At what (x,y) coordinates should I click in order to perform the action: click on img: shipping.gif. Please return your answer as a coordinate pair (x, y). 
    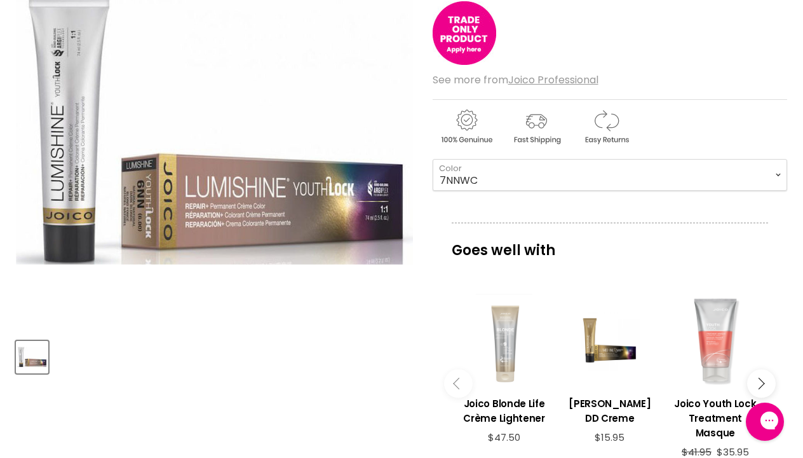
    Looking at the image, I should click on (537, 126).